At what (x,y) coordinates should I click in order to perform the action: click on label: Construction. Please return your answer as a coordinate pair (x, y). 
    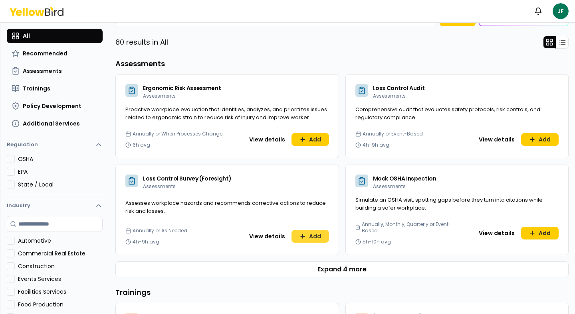
    Looking at the image, I should click on (60, 267).